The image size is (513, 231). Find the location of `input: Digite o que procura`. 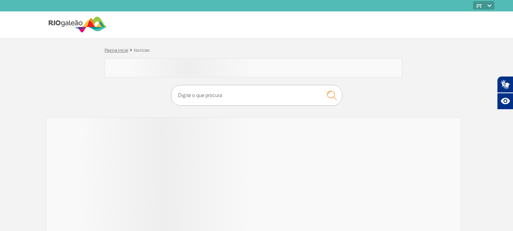

input: Digite o que procura is located at coordinates (257, 95).